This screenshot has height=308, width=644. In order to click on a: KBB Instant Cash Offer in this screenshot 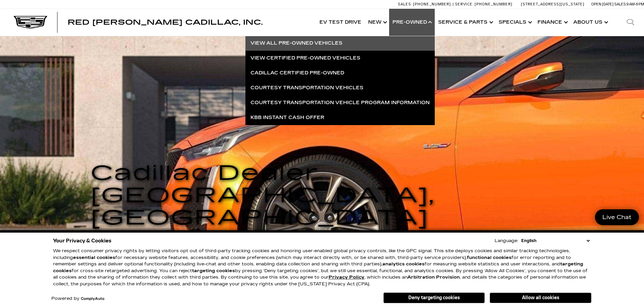, I will do `click(340, 117)`.